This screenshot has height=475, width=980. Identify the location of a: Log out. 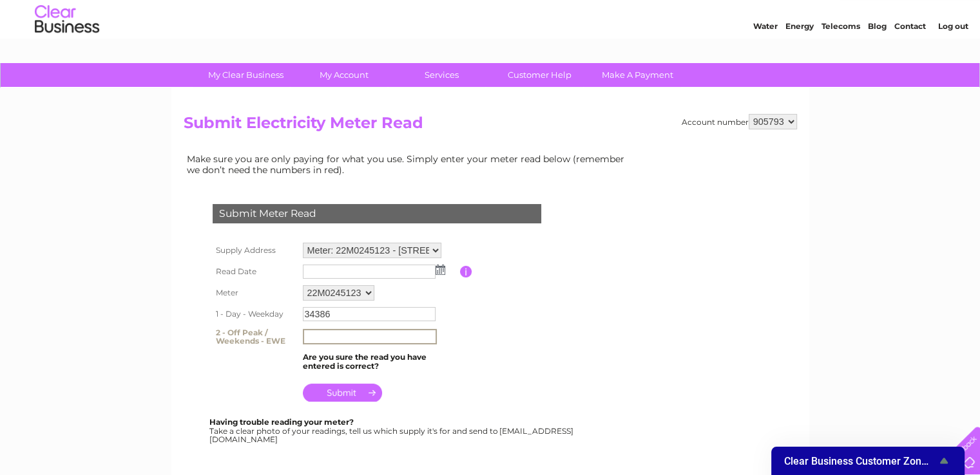
(952, 59).